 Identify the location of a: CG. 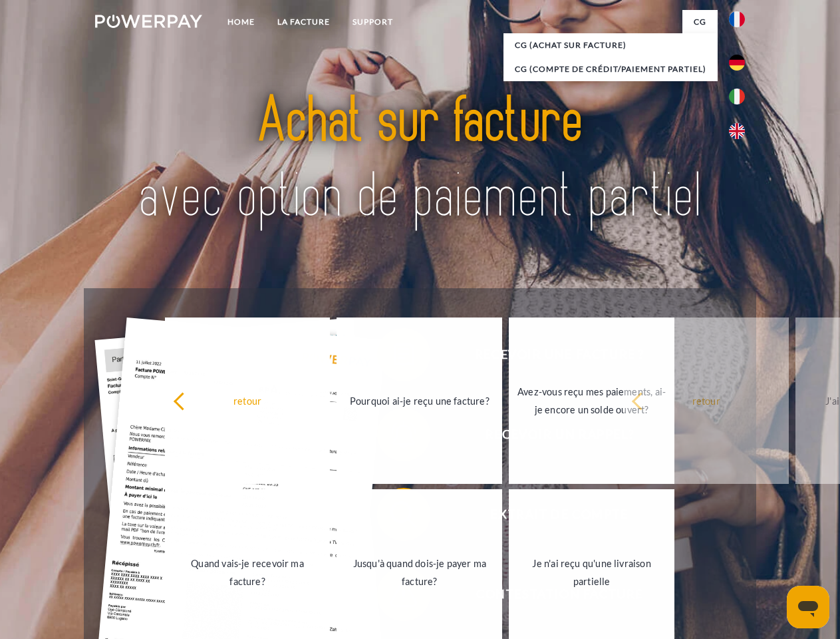
(700, 22).